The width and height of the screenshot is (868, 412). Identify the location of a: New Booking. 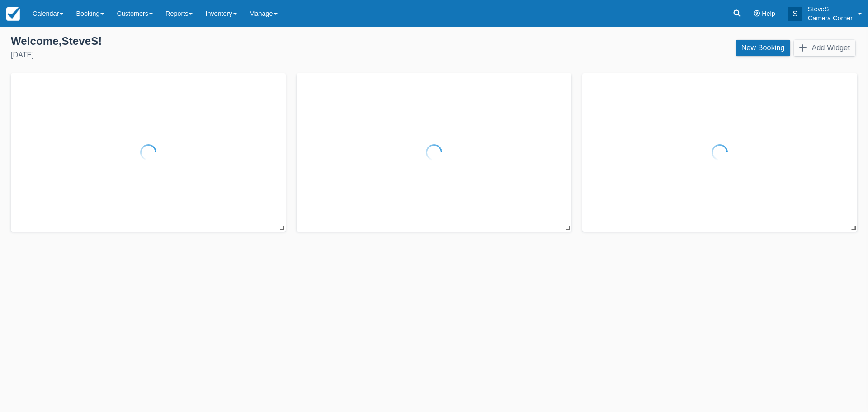
(763, 48).